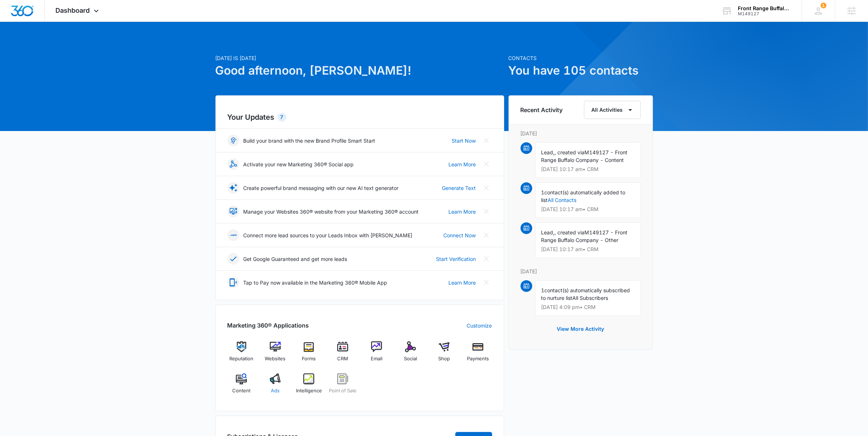 This screenshot has width=868, height=436. What do you see at coordinates (309, 391) in the screenshot?
I see `span: Intelligence` at bounding box center [309, 391].